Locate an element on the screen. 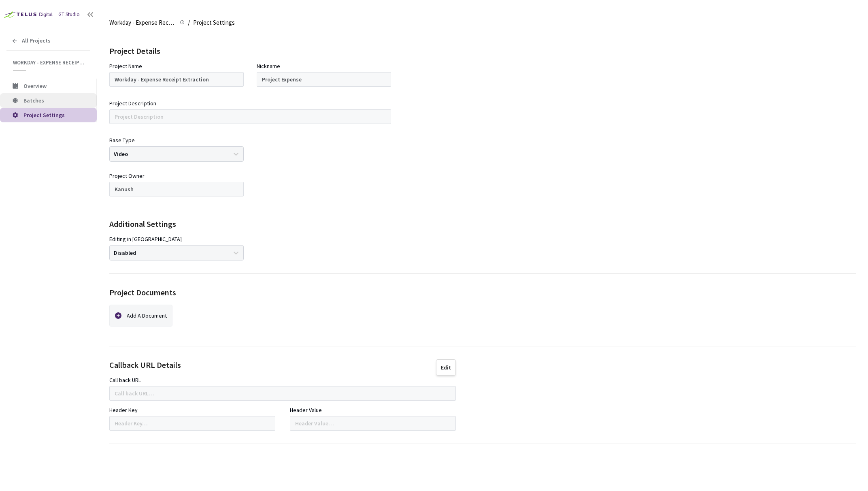  input: Project Name is located at coordinates (176, 79).